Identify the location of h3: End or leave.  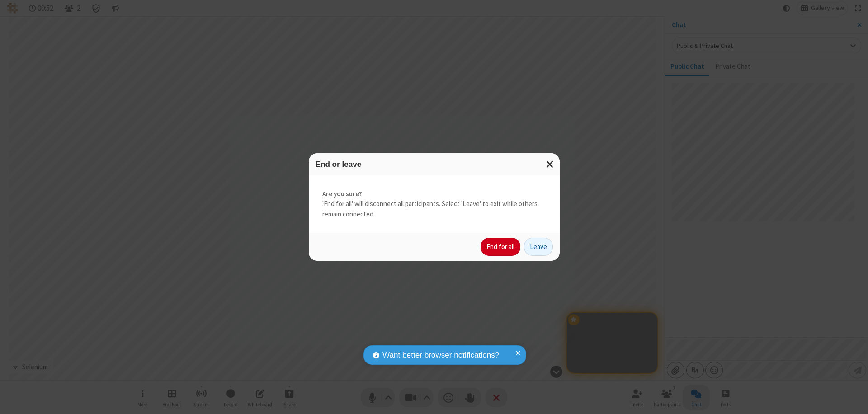
(434, 164).